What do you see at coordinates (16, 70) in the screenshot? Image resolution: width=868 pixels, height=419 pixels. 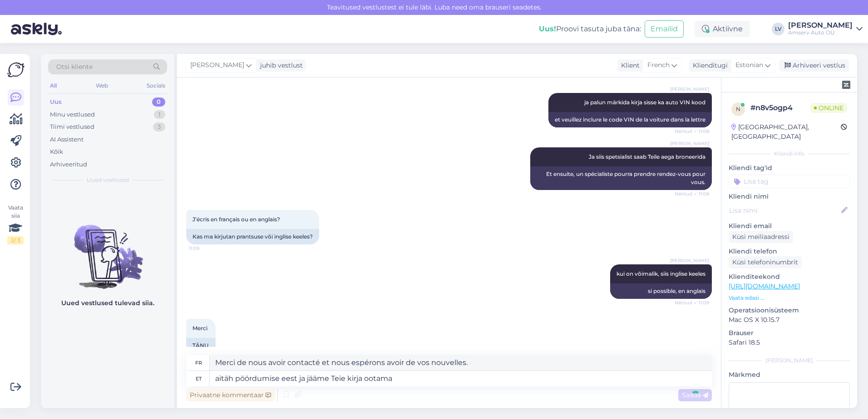 I see `img: Askly Logo` at bounding box center [16, 70].